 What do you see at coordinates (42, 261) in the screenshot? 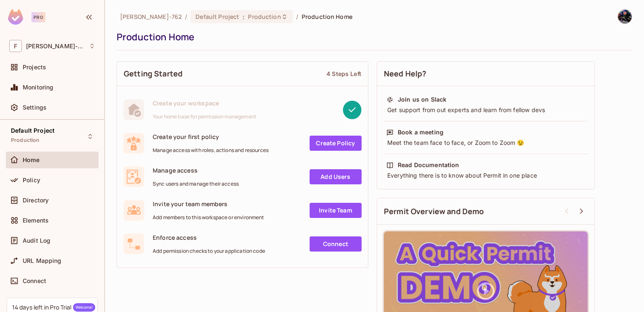
I see `span: URL Mapping` at bounding box center [42, 261].